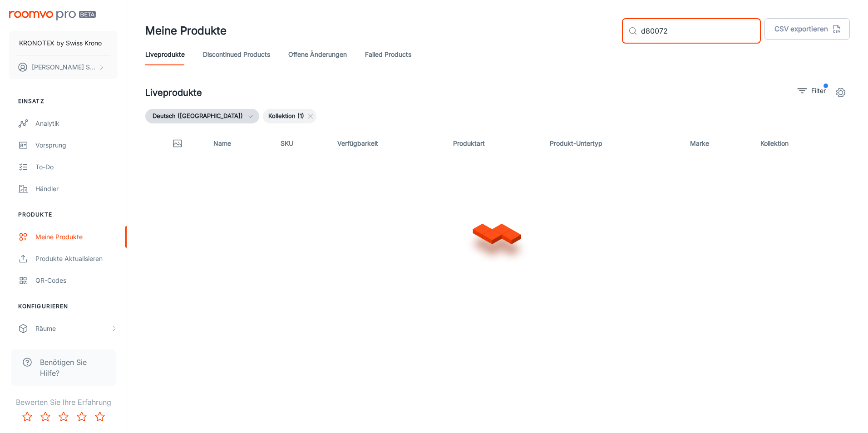  What do you see at coordinates (76, 280) in the screenshot?
I see `div: QR-Codes` at bounding box center [76, 280].